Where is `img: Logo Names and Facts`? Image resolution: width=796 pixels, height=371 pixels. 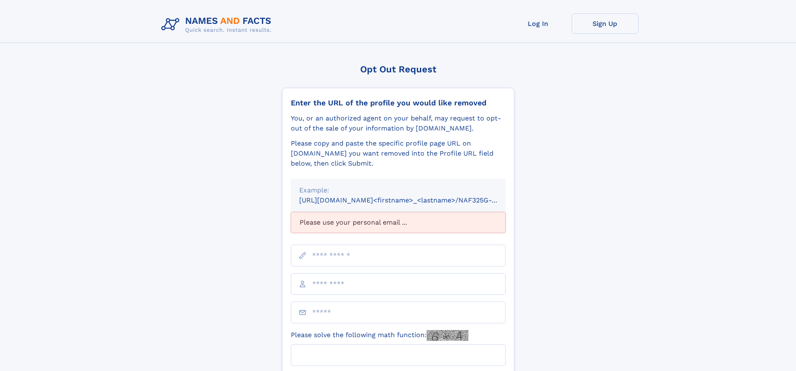 img: Logo Names and Facts is located at coordinates (218, 25).